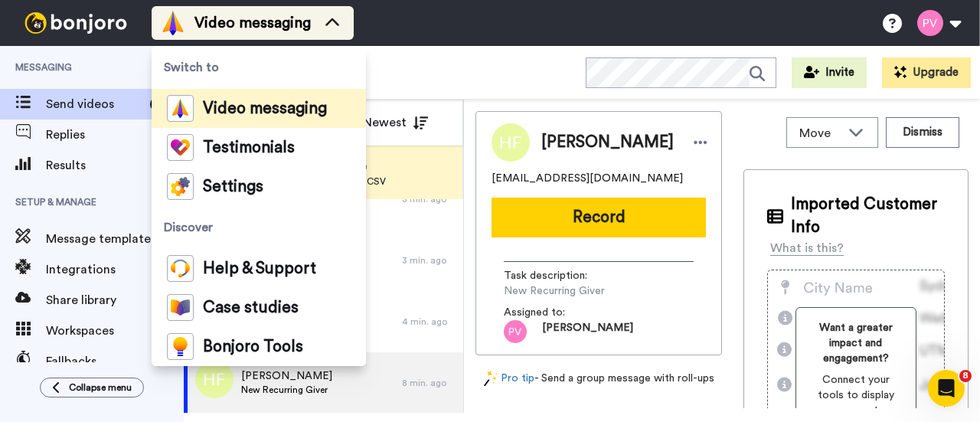  What do you see at coordinates (867, 216) in the screenshot?
I see `span: Imported Customer Info` at bounding box center [867, 216].